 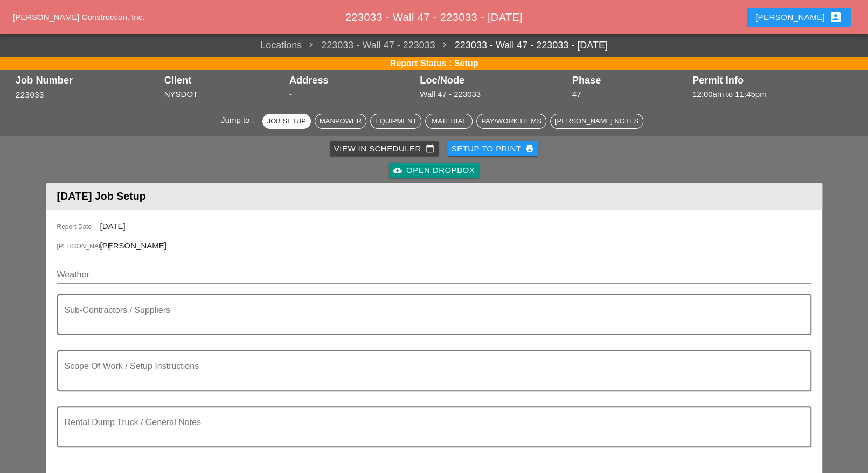 I want to click on div: NYSDOT, so click(x=224, y=94).